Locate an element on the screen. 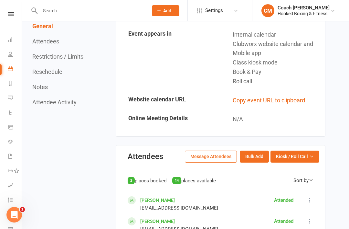 This screenshot has width=349, height=229. a: Calendar is located at coordinates (15, 69).